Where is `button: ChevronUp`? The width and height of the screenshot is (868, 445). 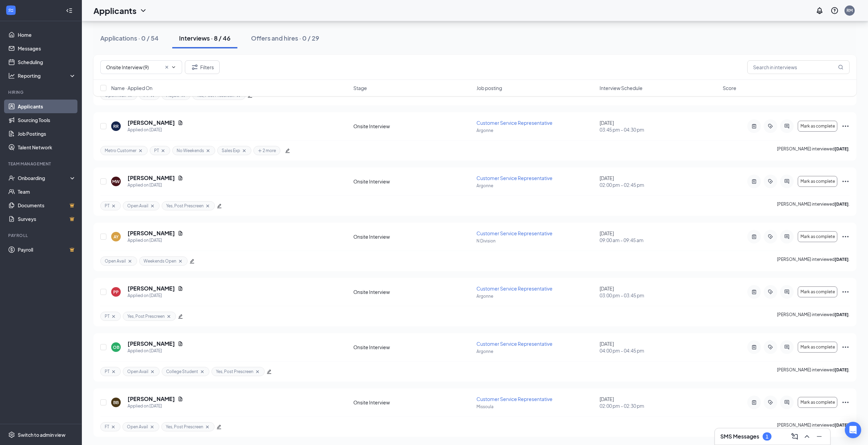 button: ChevronUp is located at coordinates (807, 436).